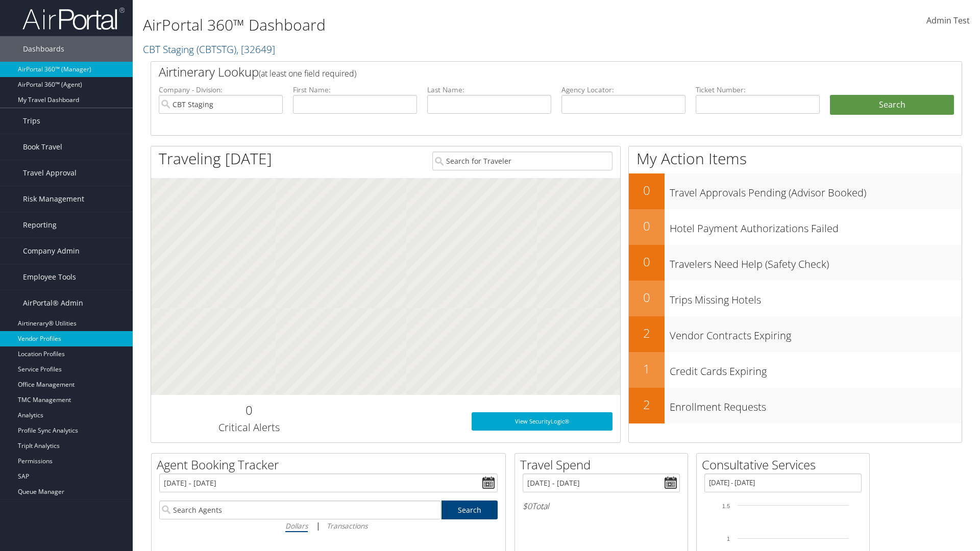  What do you see at coordinates (795, 334) in the screenshot?
I see `a: 2Vendor Contracts Expiring` at bounding box center [795, 334].